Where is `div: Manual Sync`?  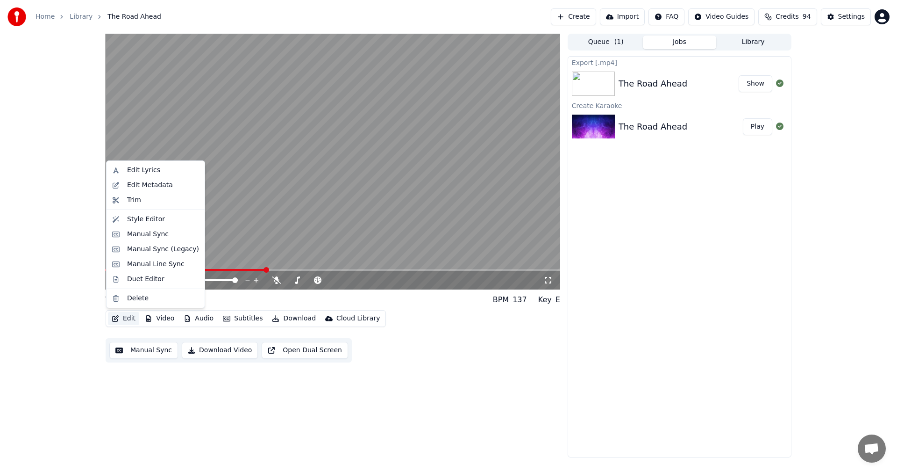
div: Manual Sync is located at coordinates (148, 234).